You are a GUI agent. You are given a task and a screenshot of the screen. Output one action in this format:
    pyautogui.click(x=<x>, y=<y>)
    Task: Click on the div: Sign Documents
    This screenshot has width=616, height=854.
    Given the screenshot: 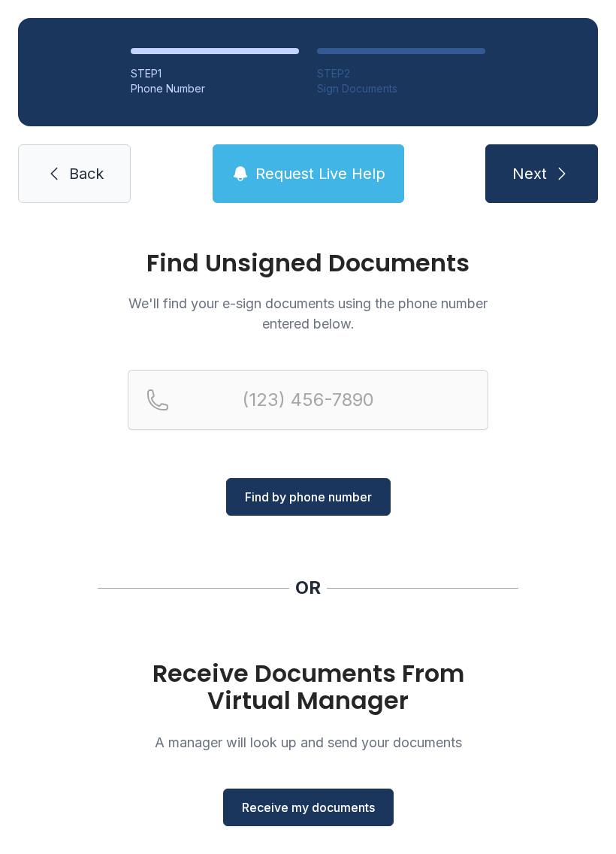 What is the action you would take?
    pyautogui.click(x=401, y=89)
    